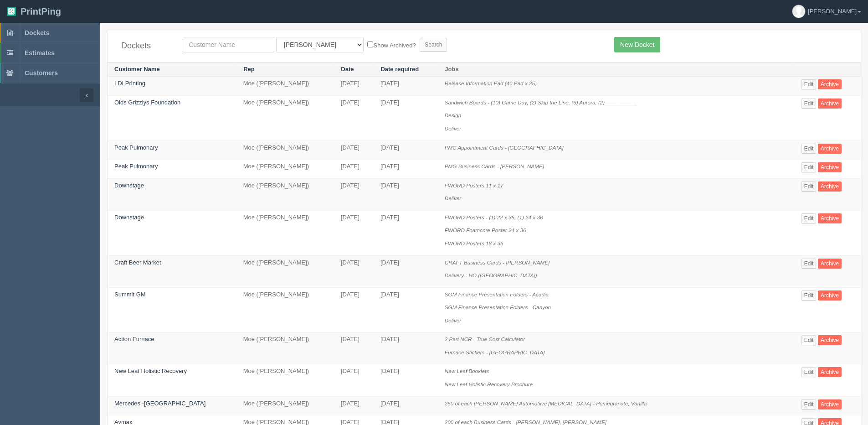 This screenshot has width=868, height=425. What do you see at coordinates (37, 33) in the screenshot?
I see `span: Dockets` at bounding box center [37, 33].